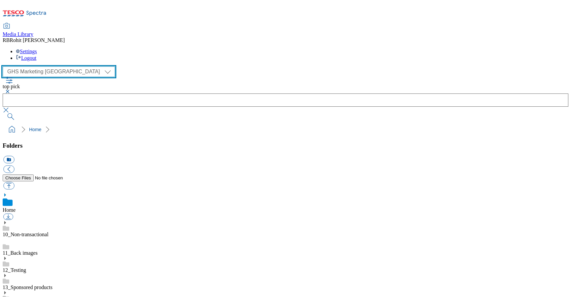 The image size is (571, 297). What do you see at coordinates (18, 30) in the screenshot?
I see `a: Media Library` at bounding box center [18, 30].